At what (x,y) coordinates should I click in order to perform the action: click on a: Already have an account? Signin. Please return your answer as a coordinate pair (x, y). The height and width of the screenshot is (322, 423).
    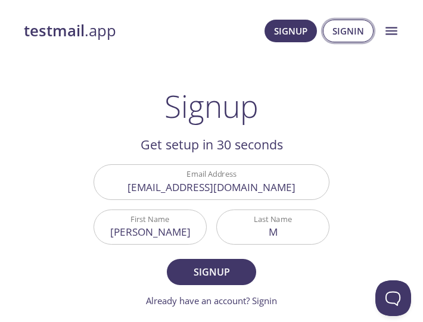
    Looking at the image, I should click on (211, 301).